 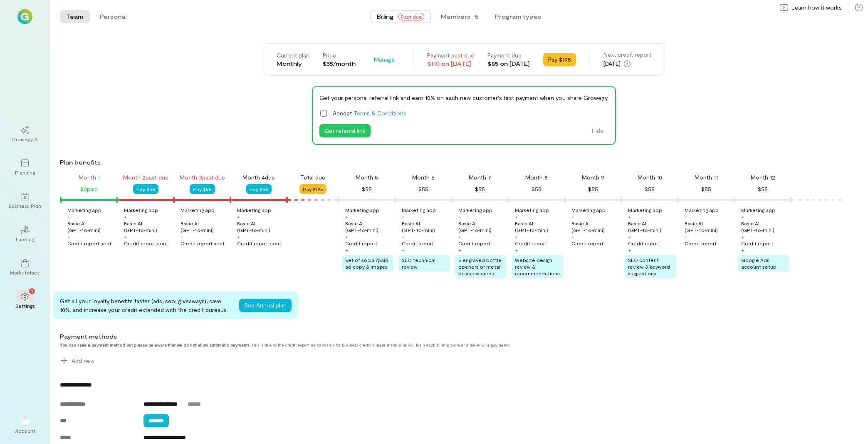 I want to click on strong: You can save a payment method but please be aware that we do not allow automatic payments., so click(x=155, y=345).